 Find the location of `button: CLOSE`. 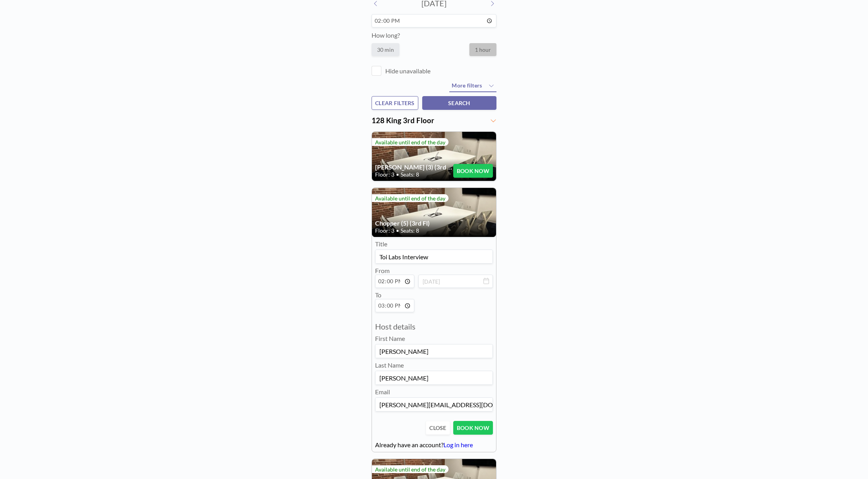

button: CLOSE is located at coordinates (437, 427).